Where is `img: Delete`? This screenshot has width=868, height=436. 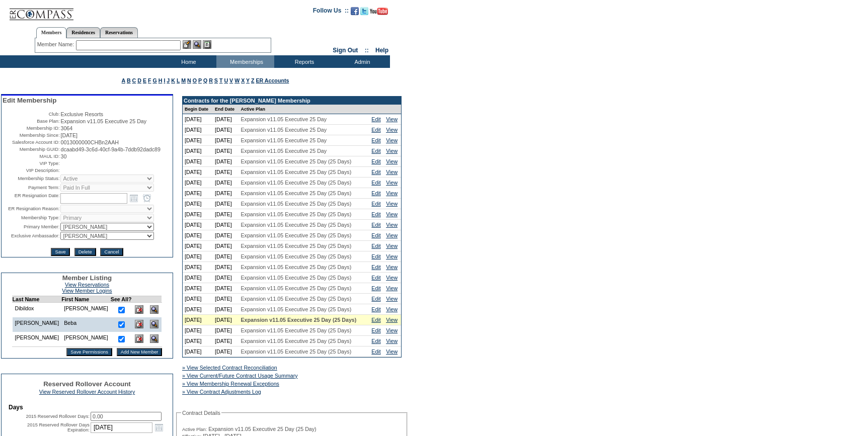
img: Delete is located at coordinates (139, 324).